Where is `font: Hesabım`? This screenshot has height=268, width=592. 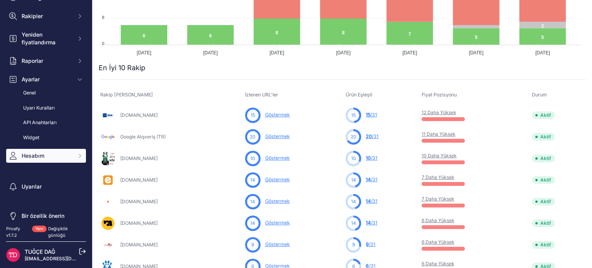 font: Hesabım is located at coordinates (33, 155).